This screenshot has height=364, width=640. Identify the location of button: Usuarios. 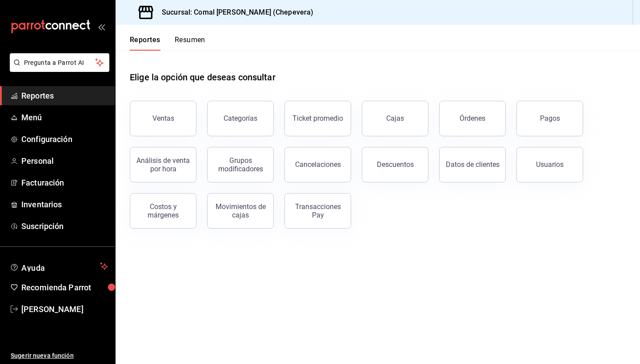
(550, 165).